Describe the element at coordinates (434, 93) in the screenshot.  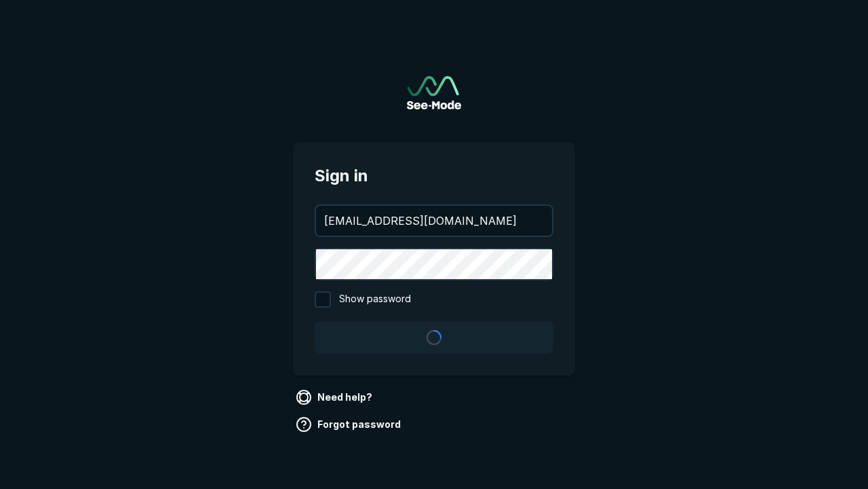
I see `a: Go to sign in` at that location.